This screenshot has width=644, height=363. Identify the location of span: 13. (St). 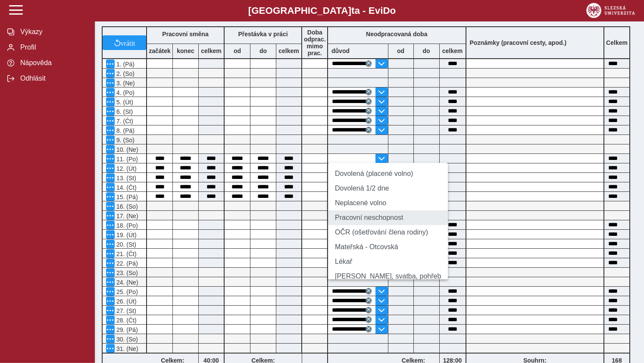
(126, 178).